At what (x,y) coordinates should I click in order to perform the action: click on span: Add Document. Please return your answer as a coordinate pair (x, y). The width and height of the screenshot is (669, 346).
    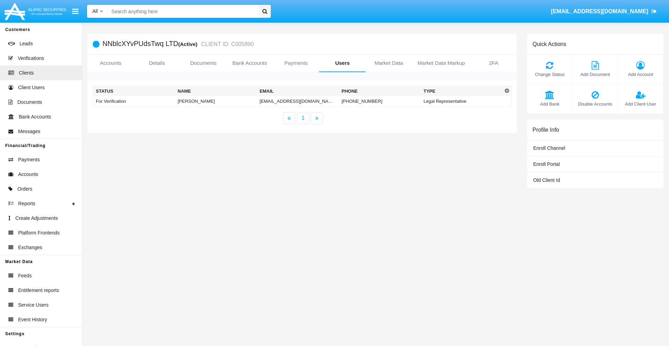
    Looking at the image, I should click on (594, 74).